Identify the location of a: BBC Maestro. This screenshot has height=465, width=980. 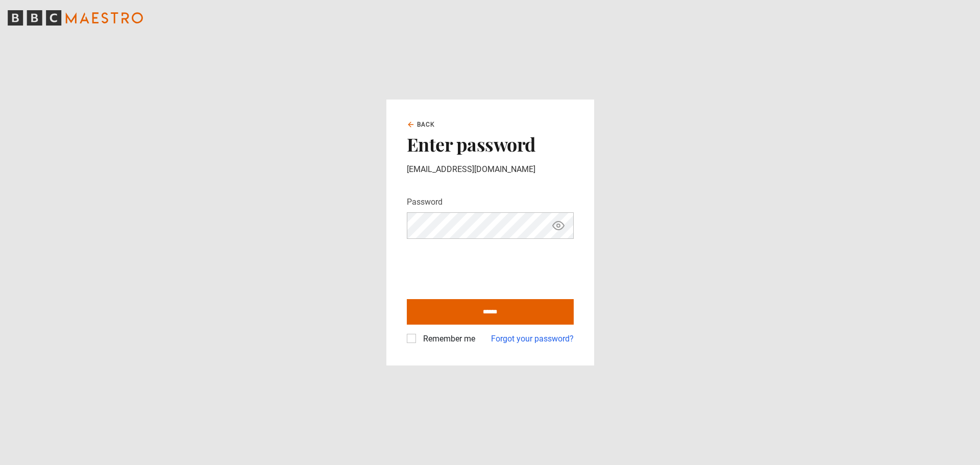
(75, 18).